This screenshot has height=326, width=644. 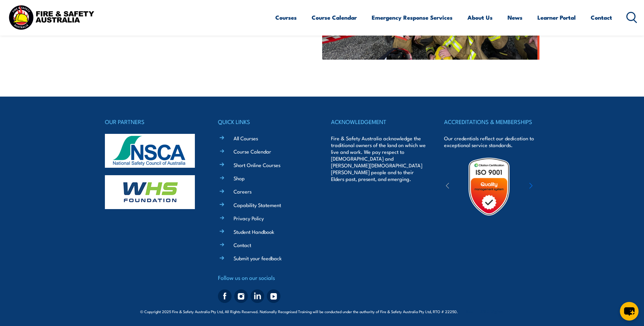 What do you see at coordinates (257, 205) in the screenshot?
I see `a: Capability Statement` at bounding box center [257, 205].